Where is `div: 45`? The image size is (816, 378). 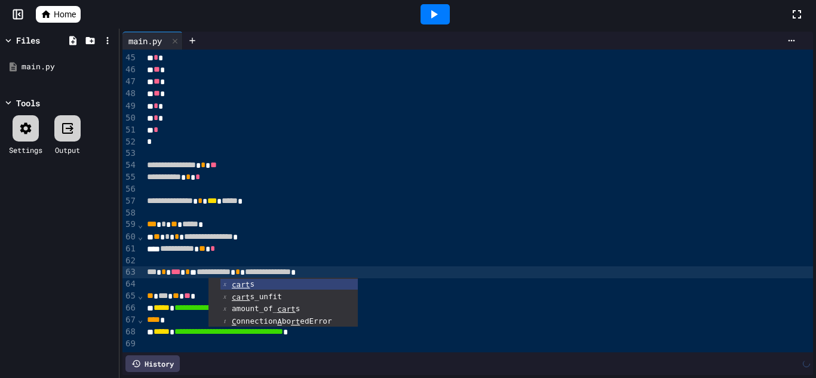 div: 45 is located at coordinates (130, 58).